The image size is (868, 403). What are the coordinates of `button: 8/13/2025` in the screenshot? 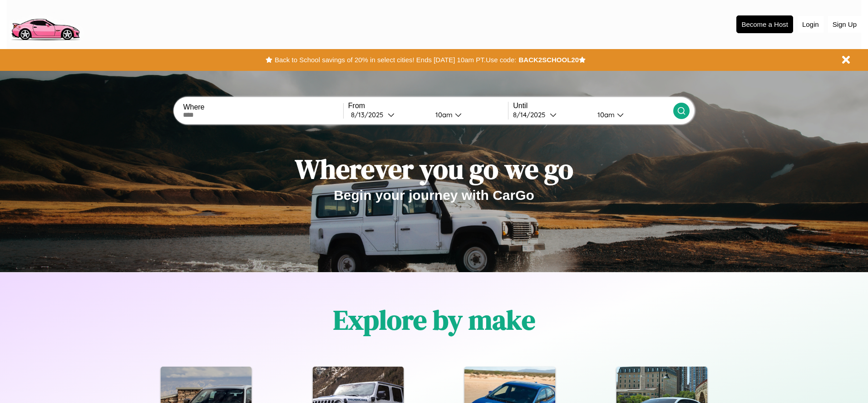 It's located at (388, 114).